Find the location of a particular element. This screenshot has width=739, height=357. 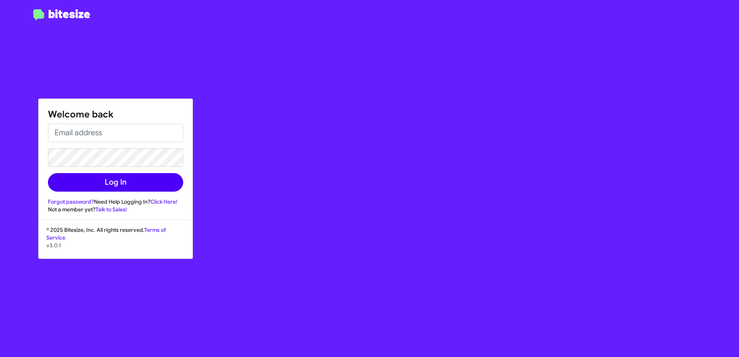

button: Log In is located at coordinates (116, 182).